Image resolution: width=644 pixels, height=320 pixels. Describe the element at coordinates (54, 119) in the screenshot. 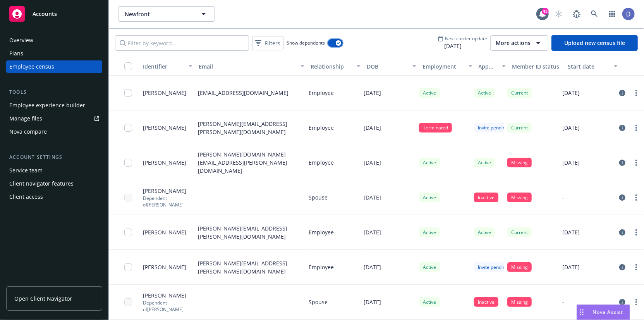

I see `a: Manage files` at that location.